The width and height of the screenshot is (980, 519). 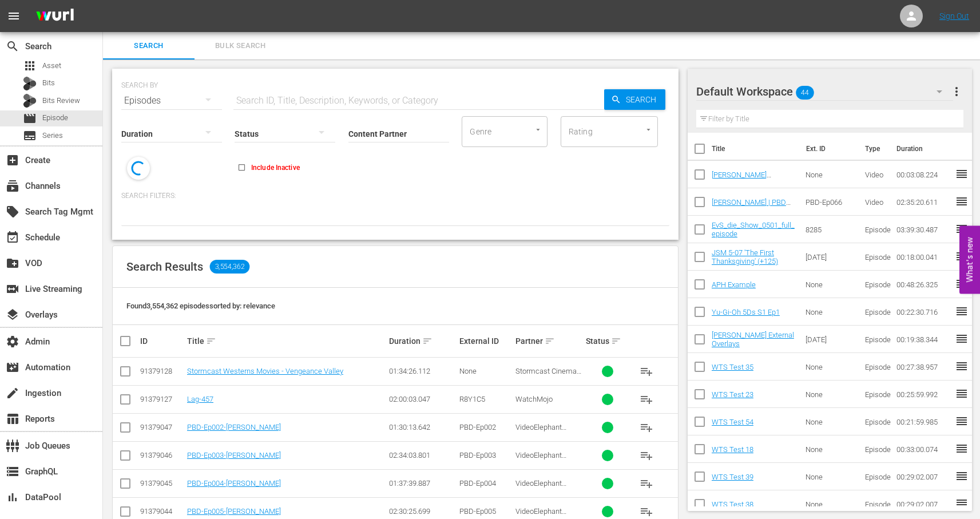 I want to click on span: Stormcast Cinema LLC, so click(x=548, y=375).